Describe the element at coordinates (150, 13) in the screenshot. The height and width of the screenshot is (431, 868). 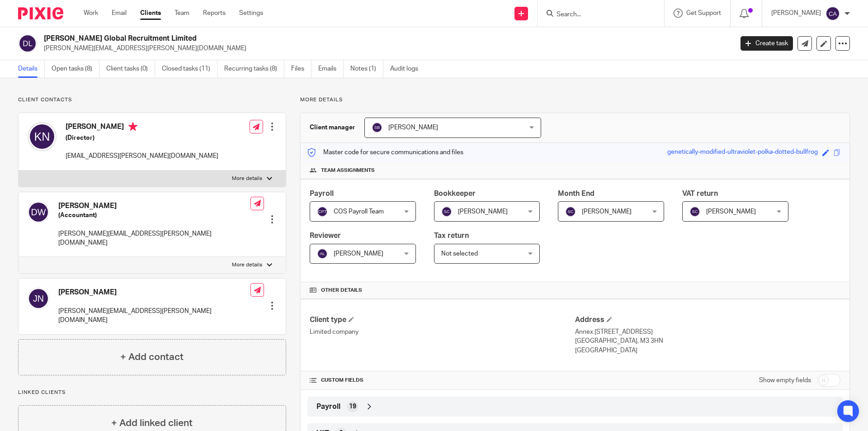
I see `a: Clients` at that location.